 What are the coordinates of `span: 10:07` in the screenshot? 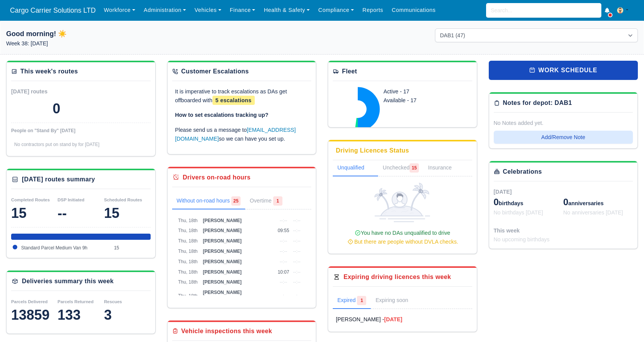 It's located at (284, 272).